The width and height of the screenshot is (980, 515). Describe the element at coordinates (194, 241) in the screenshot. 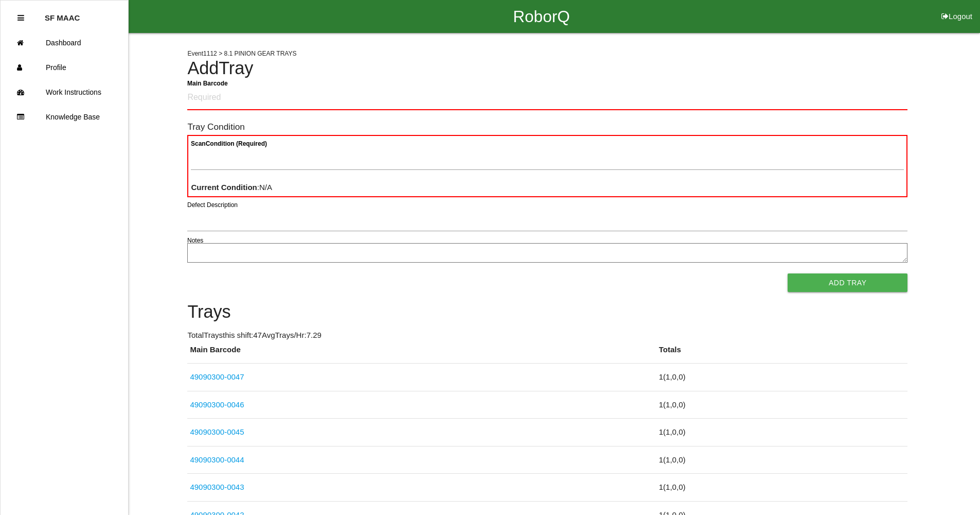

I see `label: Notes` at that location.